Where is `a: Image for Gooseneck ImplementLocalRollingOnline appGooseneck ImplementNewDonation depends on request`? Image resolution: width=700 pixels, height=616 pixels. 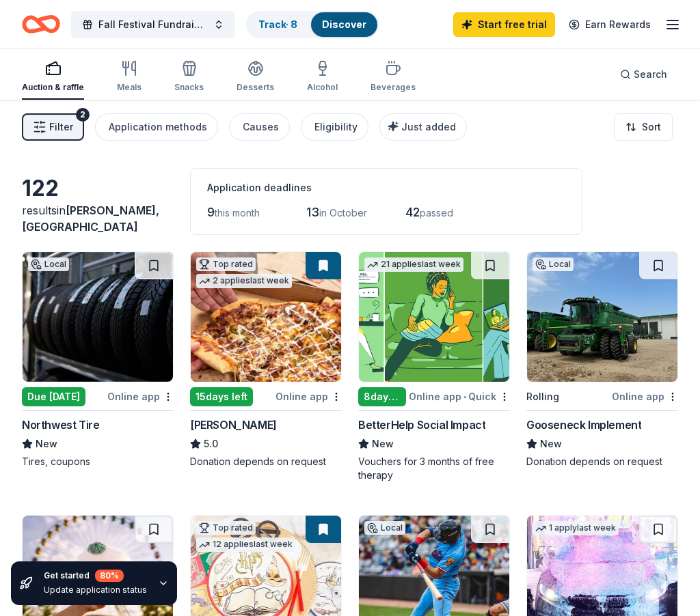 a: Image for Gooseneck ImplementLocalRollingOnline appGooseneck ImplementNewDonation depends on request is located at coordinates (602, 360).